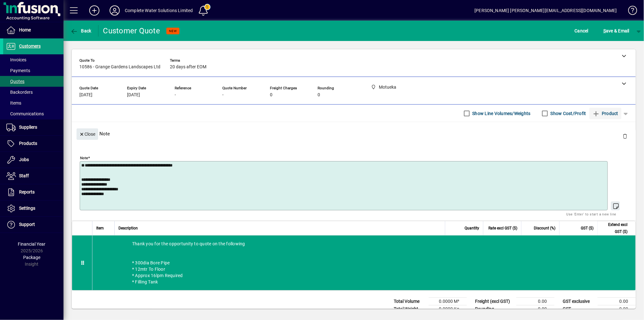 This screenshot has width=644, height=320. What do you see at coordinates (80, 31) in the screenshot?
I see `span: Back` at bounding box center [80, 31].